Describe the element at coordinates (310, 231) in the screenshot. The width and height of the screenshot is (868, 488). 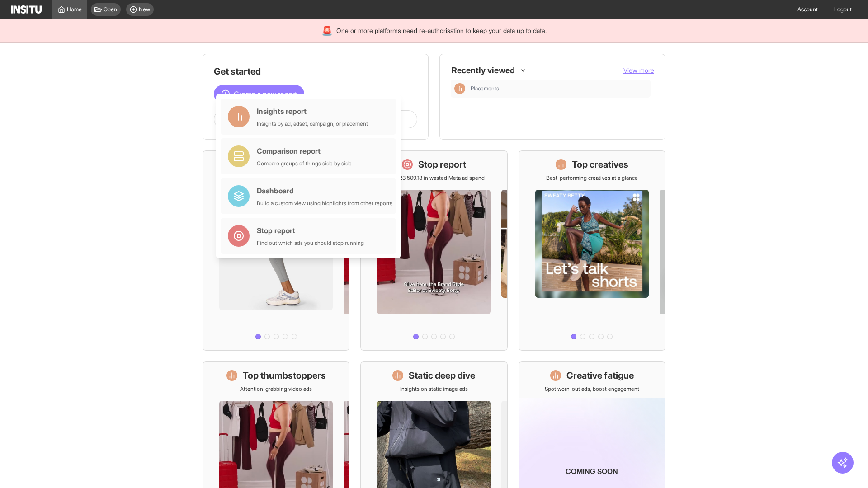
I see `div: Stop report` at that location.